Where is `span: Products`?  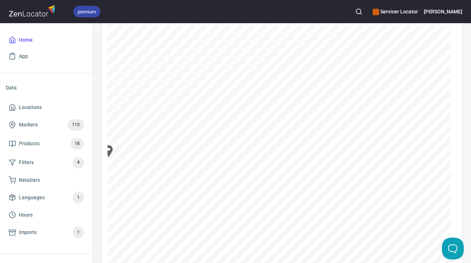 span: Products is located at coordinates (29, 144).